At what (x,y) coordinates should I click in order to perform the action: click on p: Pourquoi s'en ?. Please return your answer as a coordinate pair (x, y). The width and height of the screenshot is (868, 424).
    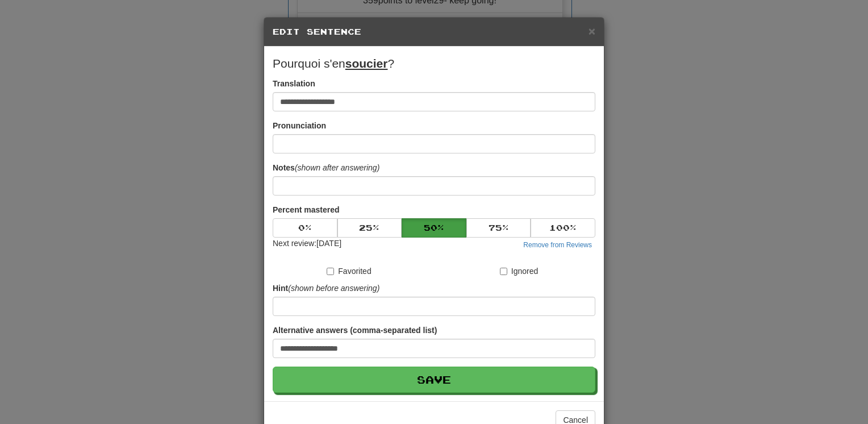
    Looking at the image, I should click on (434, 63).